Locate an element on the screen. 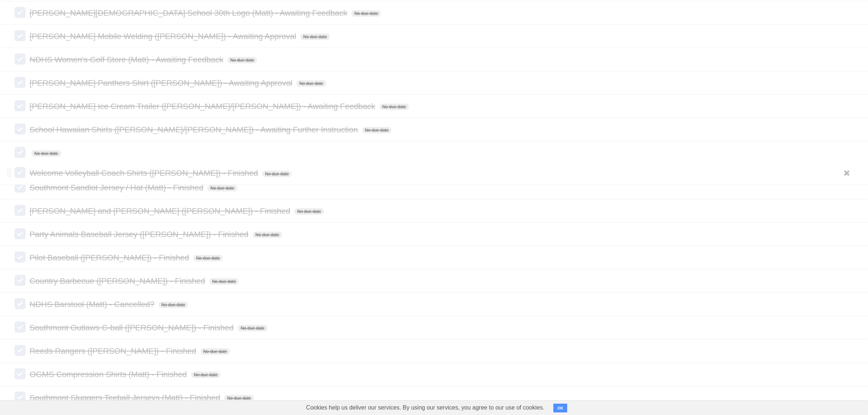 The width and height of the screenshot is (868, 415). span: NDHS Women's Golf Store (Matt) - Awaiting Feedback is located at coordinates (127, 60).